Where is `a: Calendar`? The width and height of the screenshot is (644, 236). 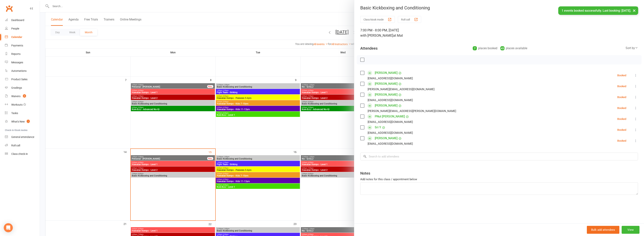
a: Calendar is located at coordinates (22, 37).